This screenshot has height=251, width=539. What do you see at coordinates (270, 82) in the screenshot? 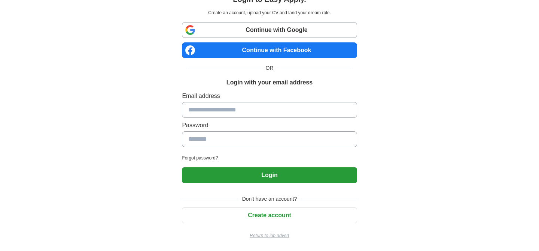
I see `h1: Login with your email address` at bounding box center [270, 82].